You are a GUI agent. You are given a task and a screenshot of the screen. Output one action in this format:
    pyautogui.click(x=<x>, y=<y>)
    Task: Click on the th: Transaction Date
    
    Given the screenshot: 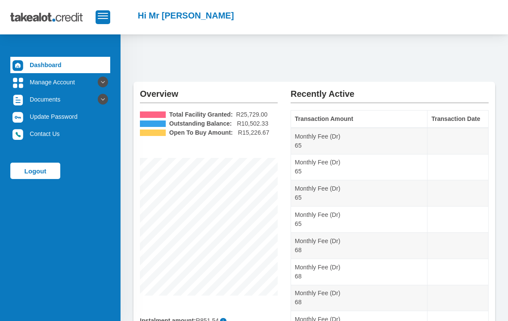 What is the action you would take?
    pyautogui.click(x=458, y=119)
    